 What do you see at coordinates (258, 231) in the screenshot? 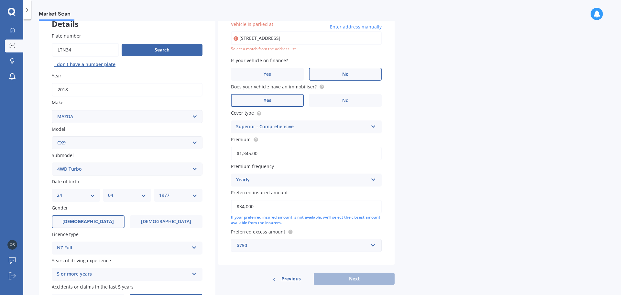
I see `span: Preferred excess amount` at bounding box center [258, 231].